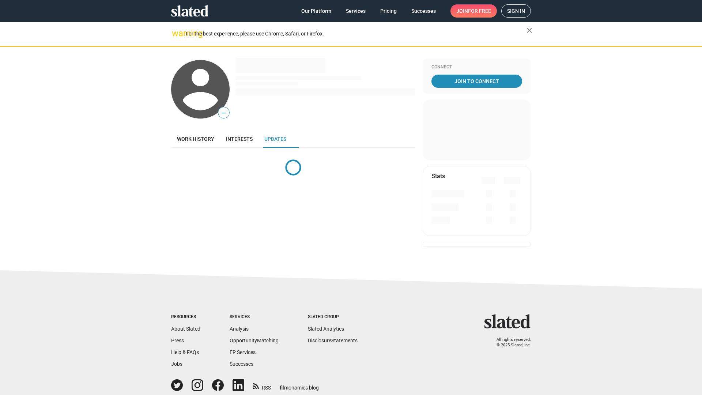 Image resolution: width=702 pixels, height=395 pixels. Describe the element at coordinates (284, 387) in the screenshot. I see `span: film` at that location.